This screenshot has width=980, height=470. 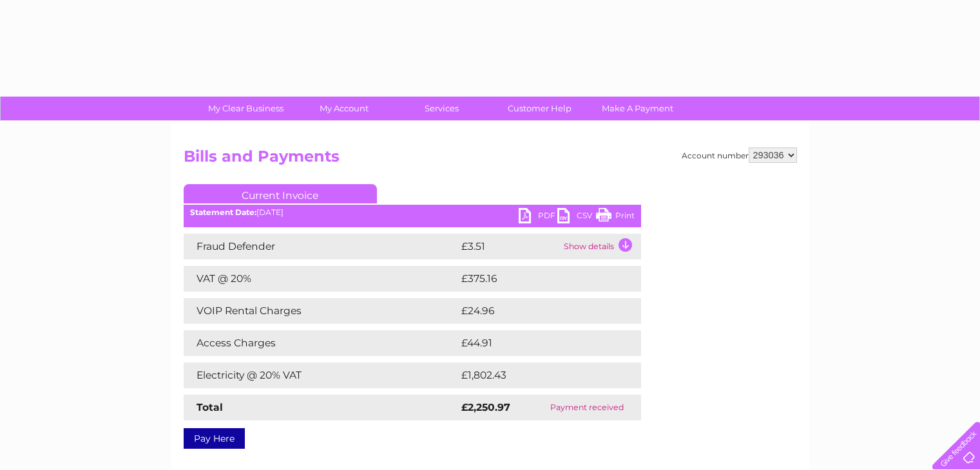 I want to click on td: Payment received, so click(x=587, y=408).